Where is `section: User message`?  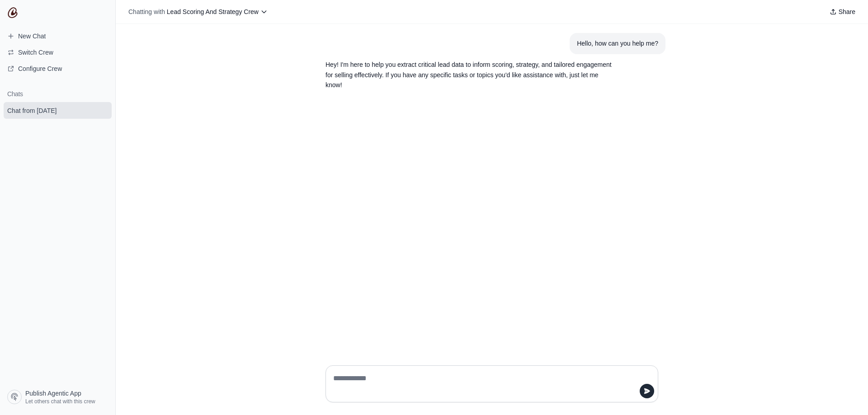 section: User message is located at coordinates (618, 44).